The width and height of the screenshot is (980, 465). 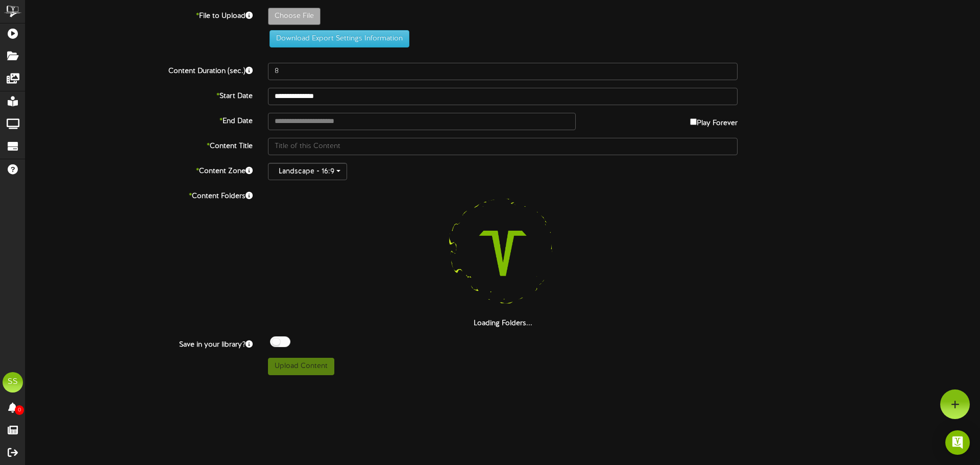 I want to click on label: Content Folders, so click(x=139, y=194).